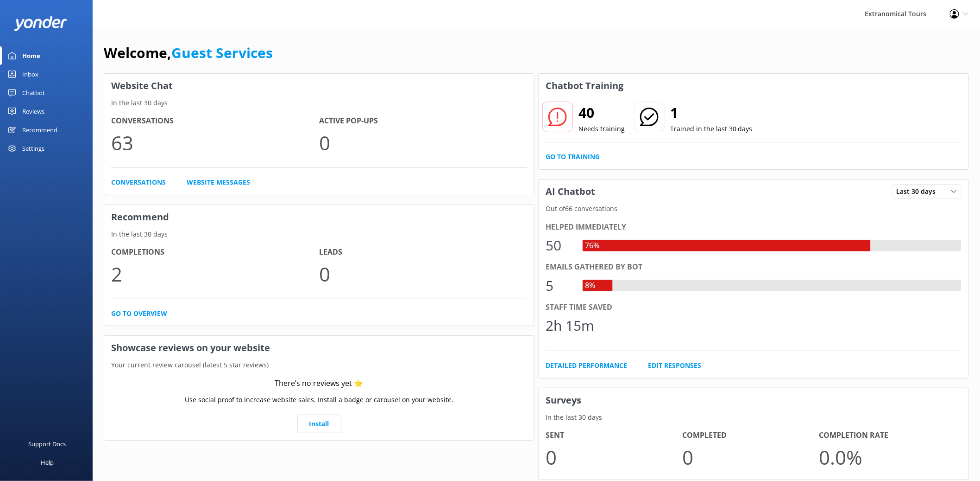 Image resolution: width=980 pixels, height=481 pixels. I want to click on img: yonder-white-logo.png, so click(40, 23).